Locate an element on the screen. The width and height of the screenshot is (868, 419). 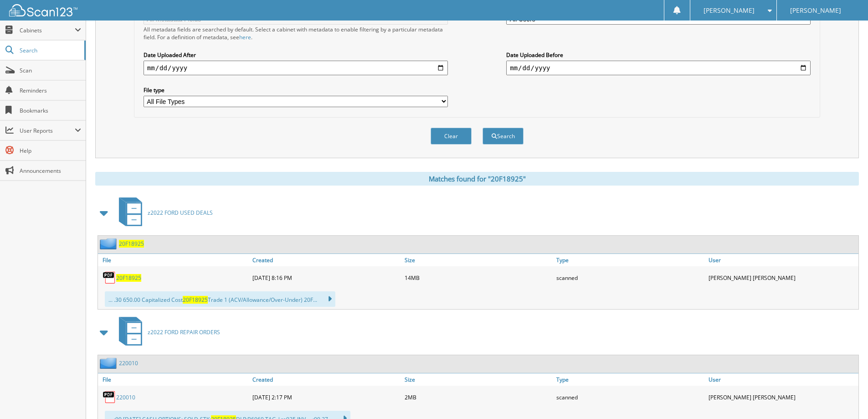
input: end is located at coordinates (658, 68).